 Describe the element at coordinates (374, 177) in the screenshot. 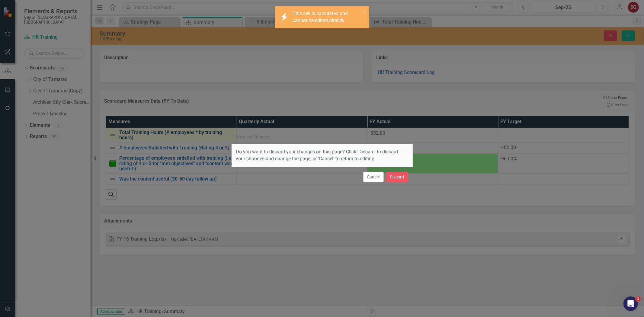

I see `button: Cancel` at that location.